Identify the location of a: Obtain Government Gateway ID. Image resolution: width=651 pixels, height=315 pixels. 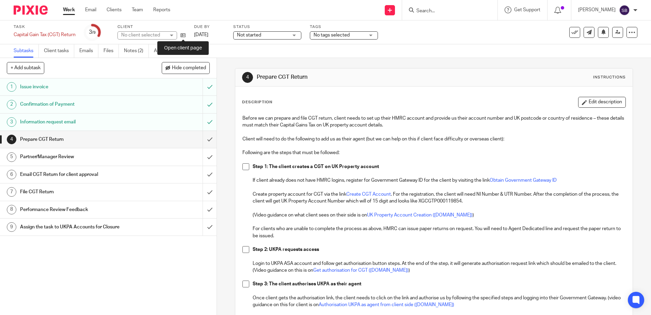
(523, 180).